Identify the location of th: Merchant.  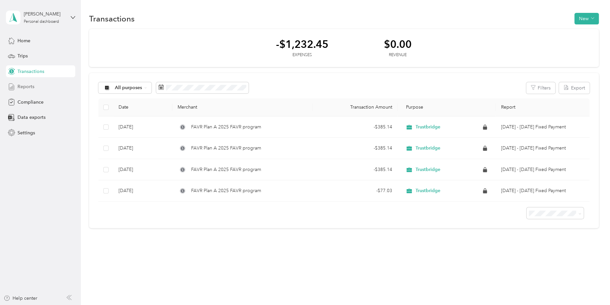
(243, 107).